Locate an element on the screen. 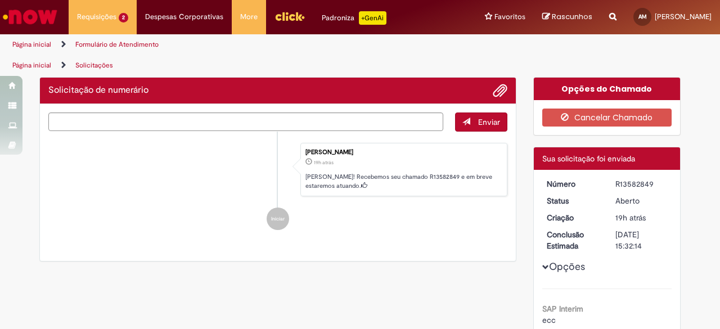 Image resolution: width=720 pixels, height=329 pixels. dt: Status is located at coordinates (572, 201).